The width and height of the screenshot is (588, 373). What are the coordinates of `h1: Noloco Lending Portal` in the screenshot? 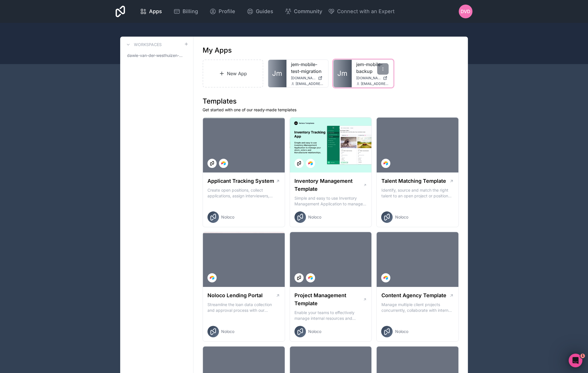 It's located at (235, 295).